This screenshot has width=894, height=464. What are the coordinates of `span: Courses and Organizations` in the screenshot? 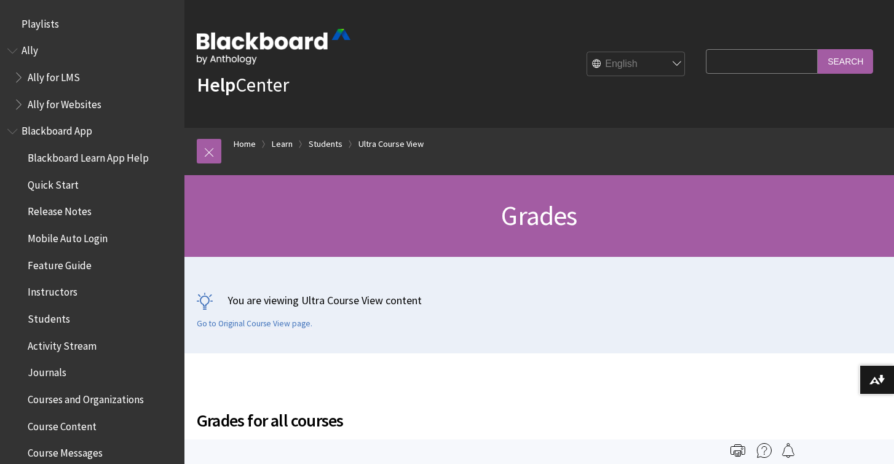 It's located at (85, 397).